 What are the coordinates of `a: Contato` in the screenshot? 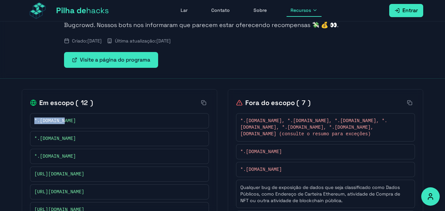 It's located at (220, 11).